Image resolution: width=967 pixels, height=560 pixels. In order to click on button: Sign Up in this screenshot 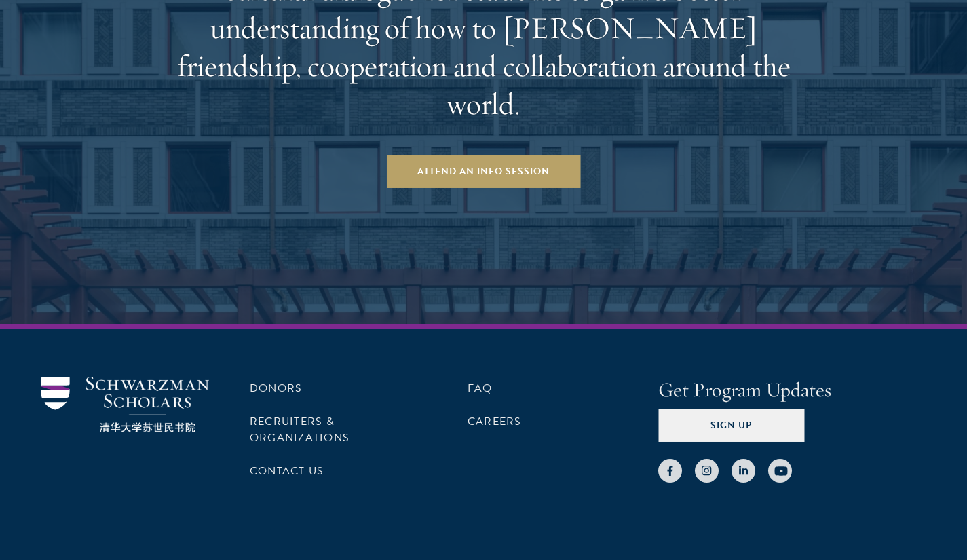, I will do `click(731, 425)`.